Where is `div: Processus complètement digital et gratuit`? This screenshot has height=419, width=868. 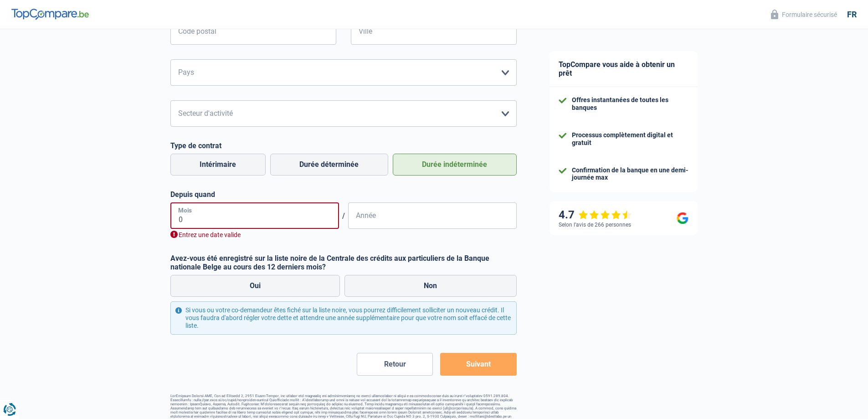
div: Processus complètement digital et gratuit is located at coordinates (630, 139).